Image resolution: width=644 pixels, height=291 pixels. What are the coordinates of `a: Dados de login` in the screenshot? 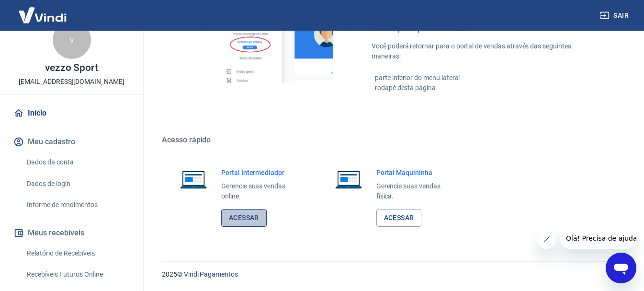 It's located at (77, 183).